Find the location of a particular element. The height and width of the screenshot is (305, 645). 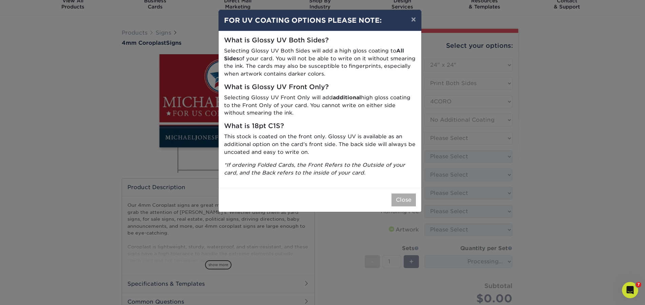

h5: What is Glossy UV Both Sides? is located at coordinates (320, 40).